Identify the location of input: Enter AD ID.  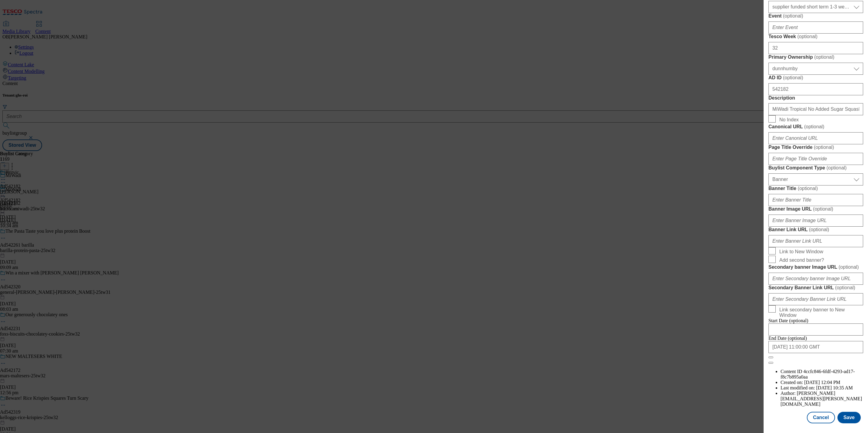
(816, 89).